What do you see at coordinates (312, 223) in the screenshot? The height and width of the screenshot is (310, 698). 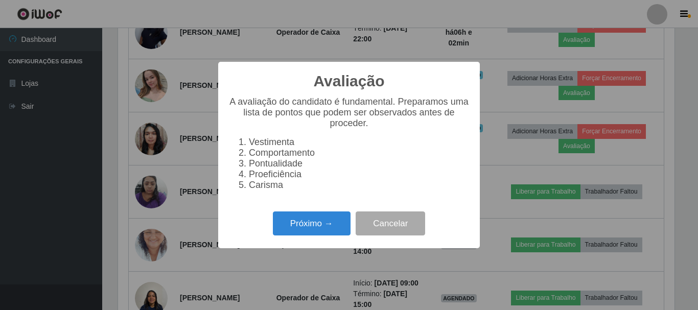 I see `button: Próximo →` at bounding box center [312, 223].